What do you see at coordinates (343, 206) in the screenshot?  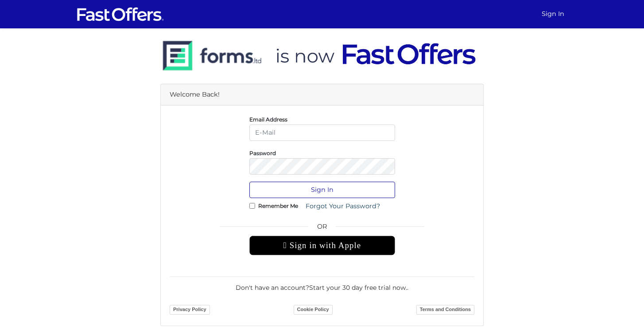 I see `a: Forgot Your Password?` at bounding box center [343, 206].